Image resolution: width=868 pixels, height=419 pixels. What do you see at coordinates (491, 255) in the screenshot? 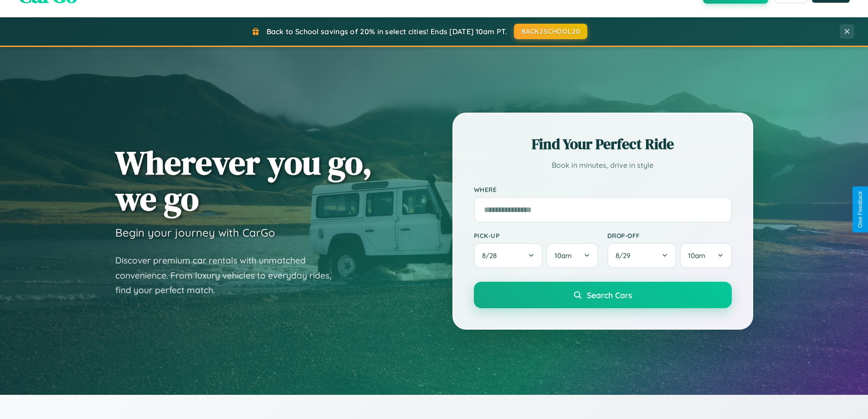
I see `span: 8 / 28` at bounding box center [491, 255].